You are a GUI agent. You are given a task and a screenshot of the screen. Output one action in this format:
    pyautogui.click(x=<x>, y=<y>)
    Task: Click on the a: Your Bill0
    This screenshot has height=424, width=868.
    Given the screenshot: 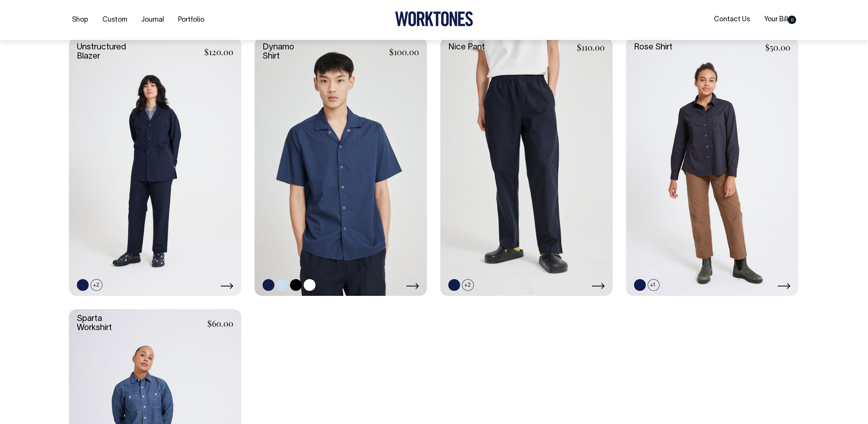 What is the action you would take?
    pyautogui.click(x=779, y=19)
    